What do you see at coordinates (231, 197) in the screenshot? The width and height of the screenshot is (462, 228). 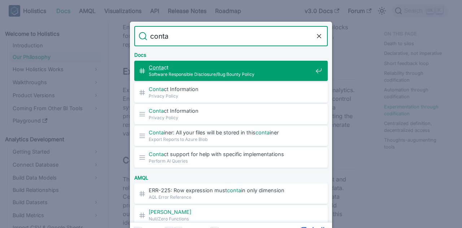 I see `span: AQL Error Reference` at bounding box center [231, 197].